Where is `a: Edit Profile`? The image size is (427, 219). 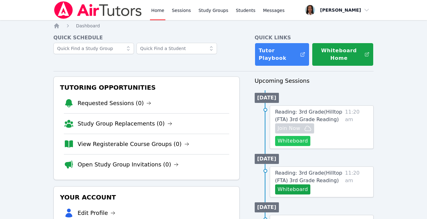
a: Edit Profile is located at coordinates (96, 213).